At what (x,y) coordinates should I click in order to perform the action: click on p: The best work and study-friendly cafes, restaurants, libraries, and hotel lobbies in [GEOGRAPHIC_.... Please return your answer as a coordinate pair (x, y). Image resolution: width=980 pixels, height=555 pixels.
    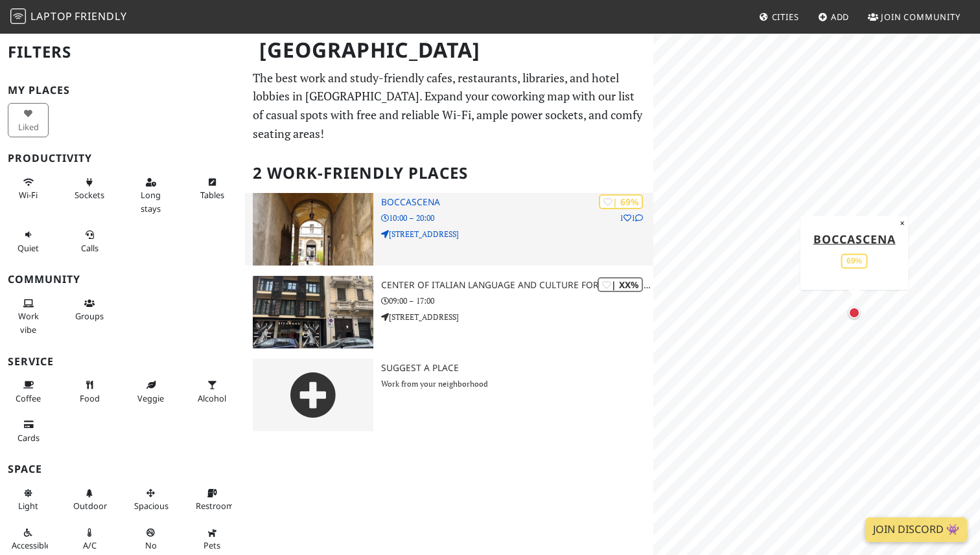
    Looking at the image, I should click on (449, 106).